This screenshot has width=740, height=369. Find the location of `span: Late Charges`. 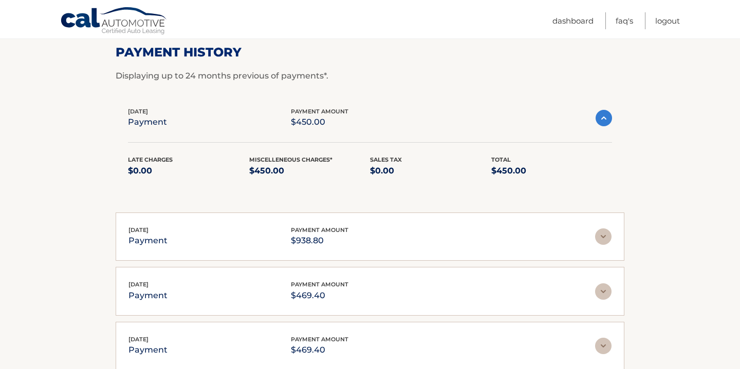

span: Late Charges is located at coordinates (150, 160).